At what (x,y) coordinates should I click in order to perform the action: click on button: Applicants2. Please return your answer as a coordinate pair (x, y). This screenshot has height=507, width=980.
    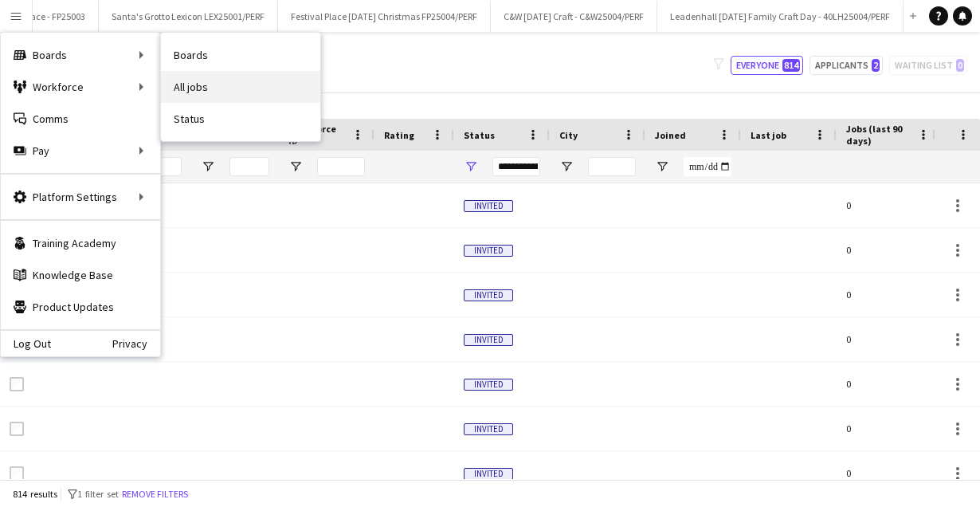
    Looking at the image, I should click on (846, 65).